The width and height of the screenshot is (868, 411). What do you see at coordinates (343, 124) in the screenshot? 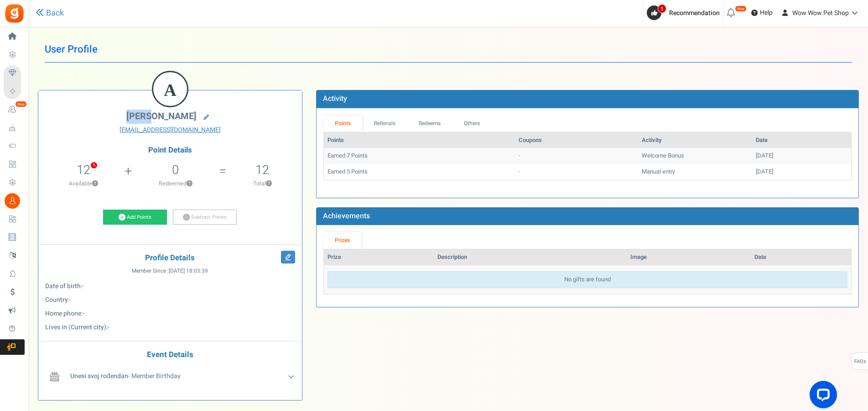
I see `a: Points` at bounding box center [343, 124].